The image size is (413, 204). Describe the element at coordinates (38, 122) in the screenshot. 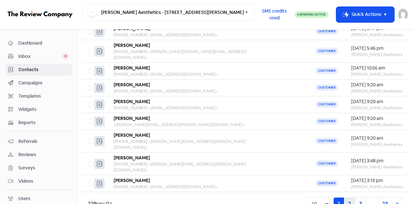

I see `a: Reports` at that location.